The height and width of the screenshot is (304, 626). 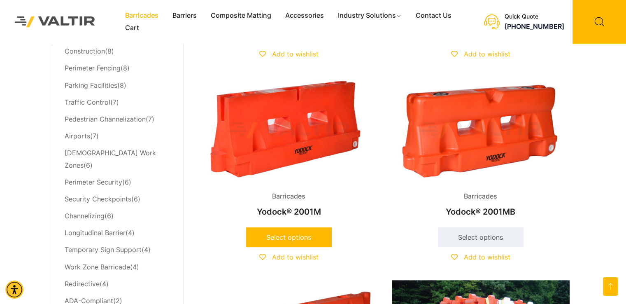 I want to click on a: Perimeter Security, so click(x=93, y=182).